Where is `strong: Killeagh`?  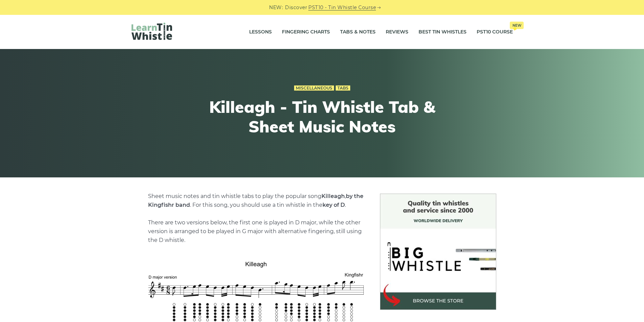
strong: Killeagh is located at coordinates (333, 196).